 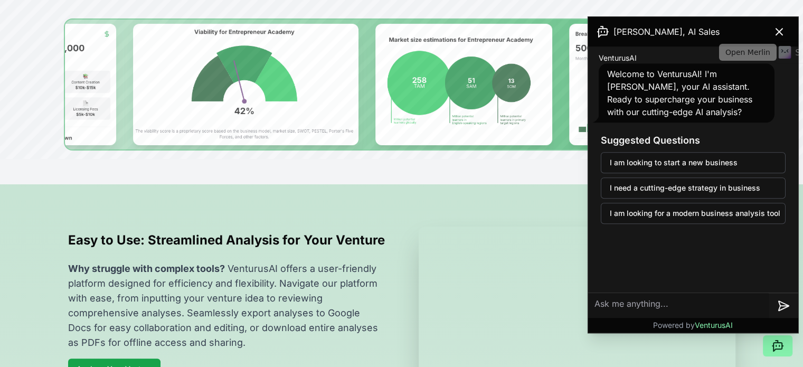 What do you see at coordinates (227, 306) in the screenshot?
I see `p: VenturusAI offers a user-friendly platform designed for efficiency and flexibility. Navigate our ...` at bounding box center [227, 306].